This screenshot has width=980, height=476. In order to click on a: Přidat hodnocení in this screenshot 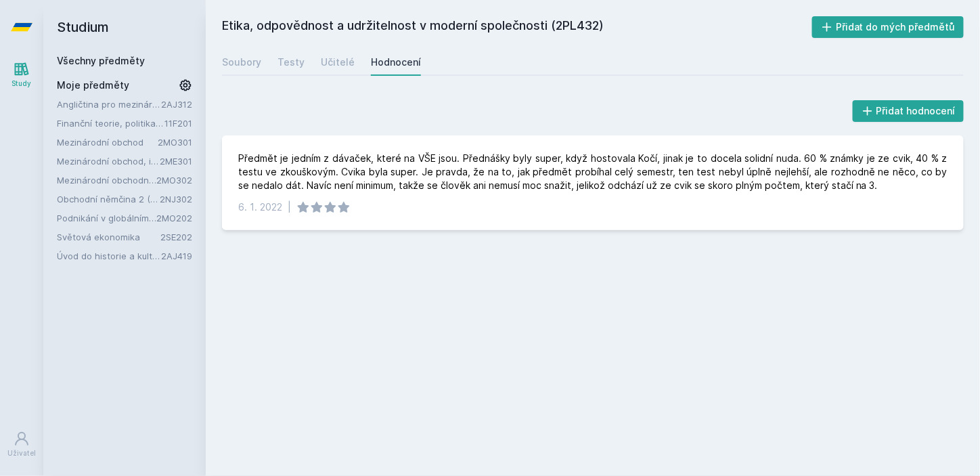, I will do `click(909, 111)`.